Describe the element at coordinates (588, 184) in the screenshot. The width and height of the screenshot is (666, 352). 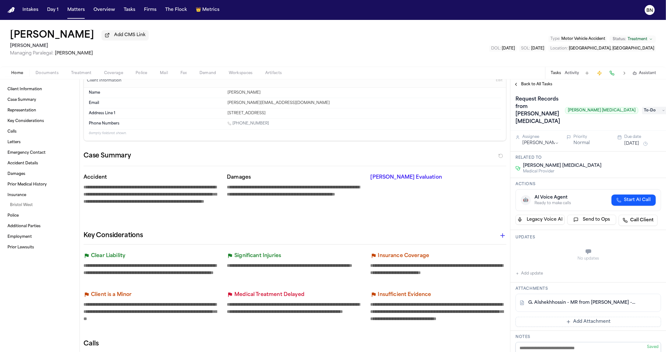
I see `h3: Actions` at that location.